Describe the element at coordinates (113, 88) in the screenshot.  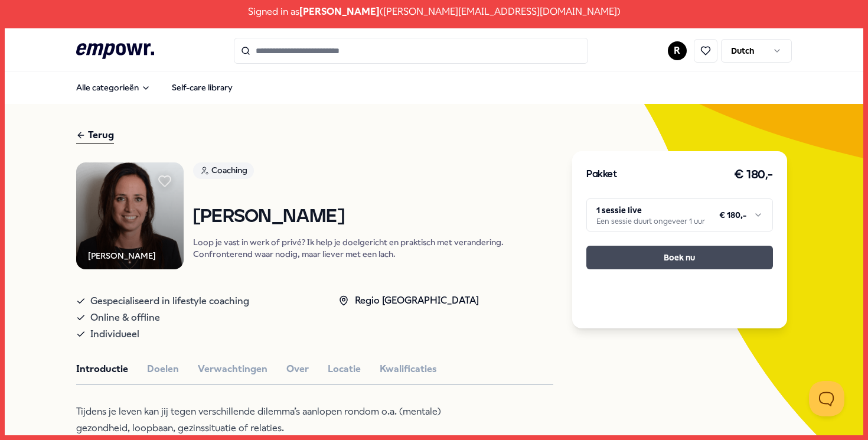
I see `button: Alle categorieën` at that location.